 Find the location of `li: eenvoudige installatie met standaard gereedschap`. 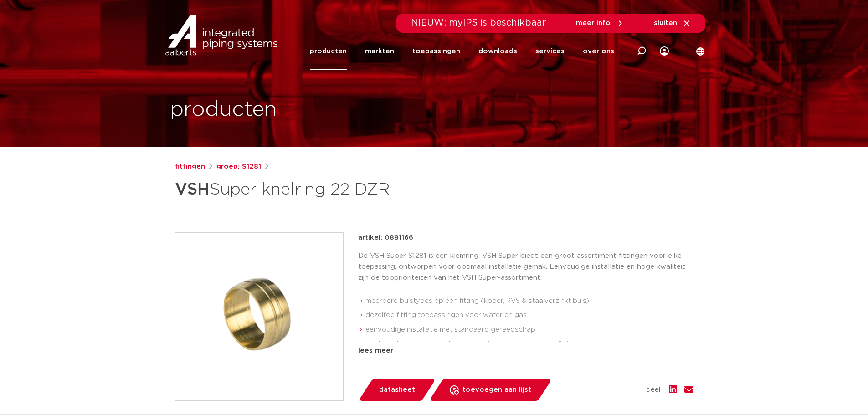

li: eenvoudige installatie met standaard gereedschap is located at coordinates (529, 330).